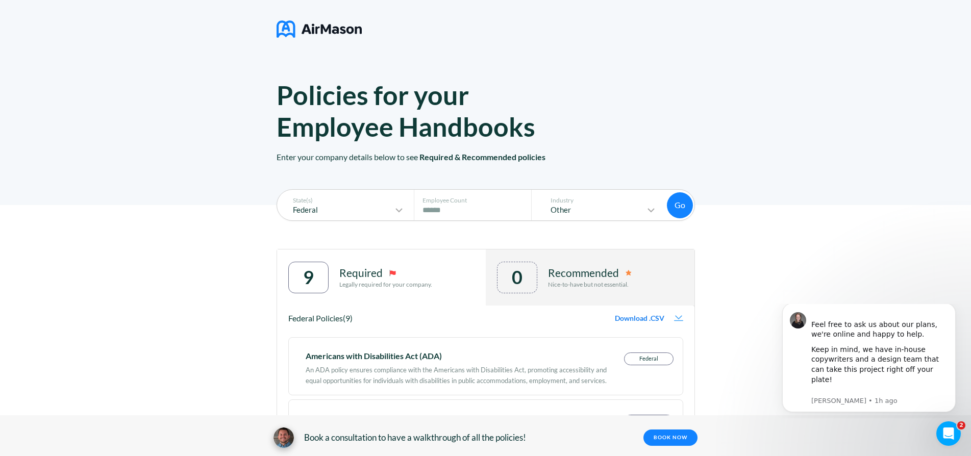 Image resolution: width=971 pixels, height=456 pixels. What do you see at coordinates (113, 48) in the screenshot?
I see `div: Message content` at bounding box center [113, 48].